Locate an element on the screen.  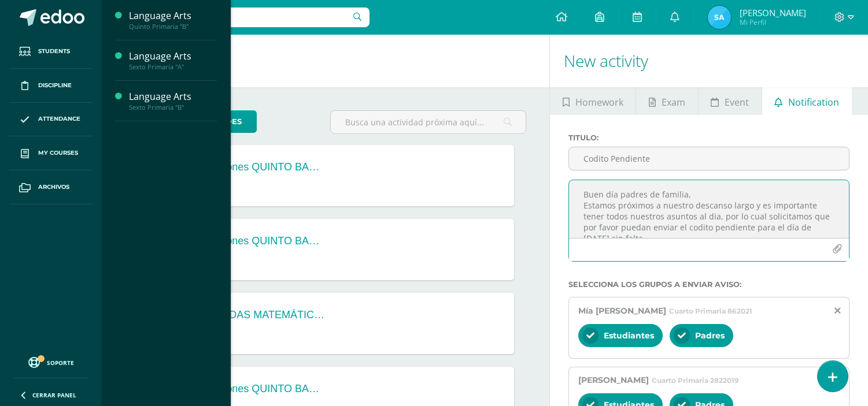
a: Discipline is located at coordinates (51, 86).